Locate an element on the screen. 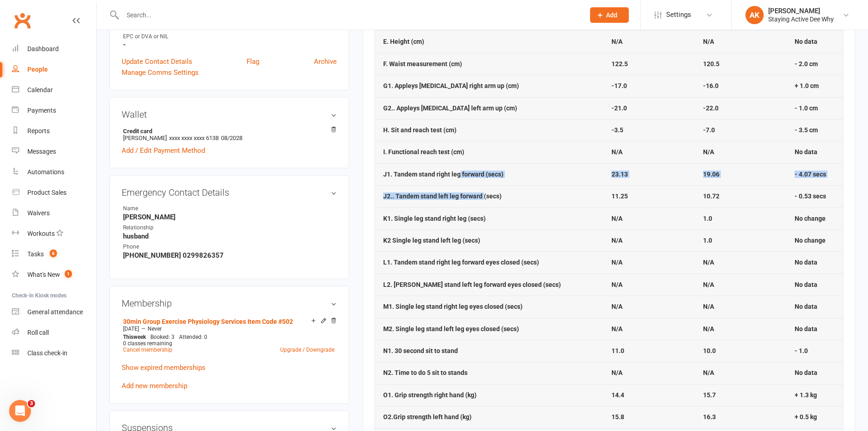 Image resolution: width=868 pixels, height=431 pixels. div: Roll call is located at coordinates (38, 333).